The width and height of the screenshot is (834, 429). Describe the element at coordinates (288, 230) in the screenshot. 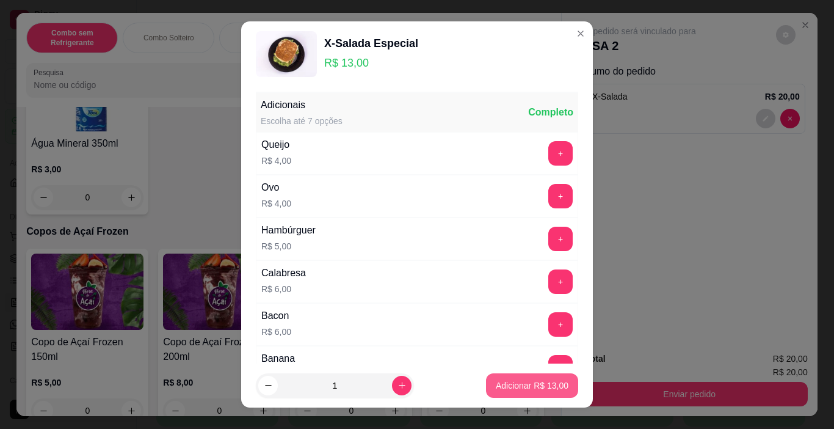

I see `div: Hambúrguer` at that location.